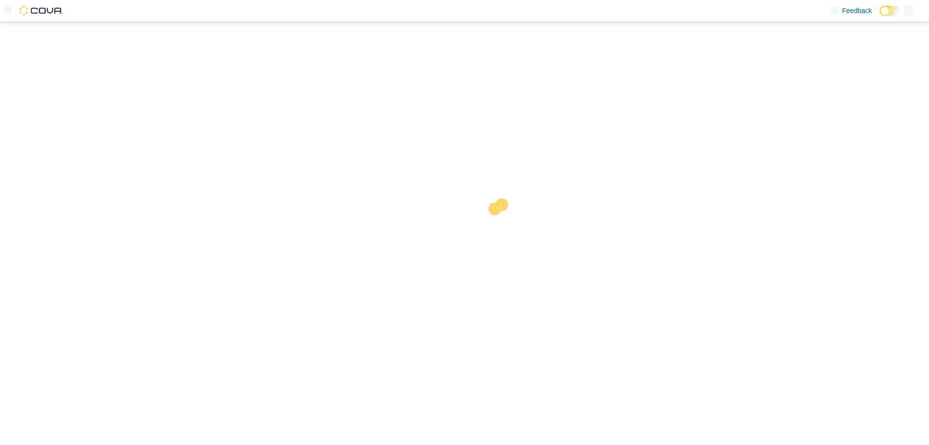 Image resolution: width=929 pixels, height=445 pixels. What do you see at coordinates (890, 11) in the screenshot?
I see `input: Dark Mode` at bounding box center [890, 11].